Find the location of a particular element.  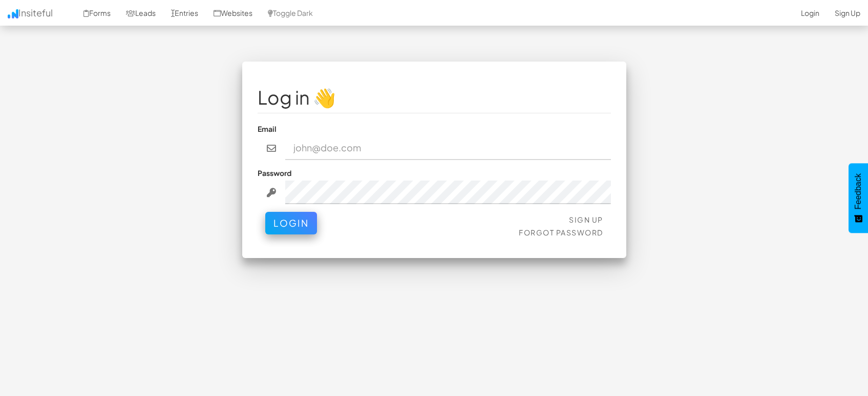

a: Sign Up is located at coordinates (586, 219).